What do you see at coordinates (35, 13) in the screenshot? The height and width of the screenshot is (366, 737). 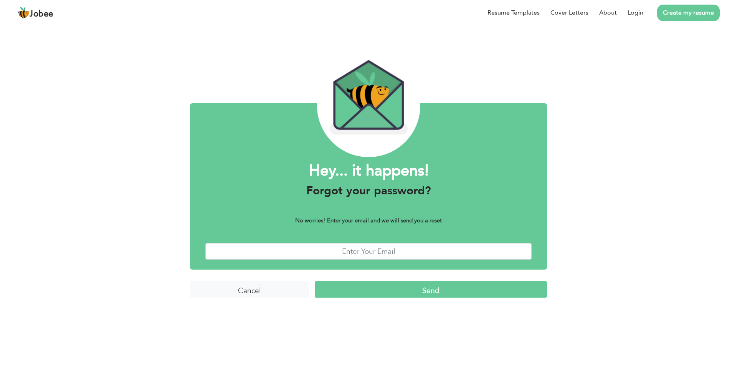 I see `a: Jobee` at bounding box center [35, 13].